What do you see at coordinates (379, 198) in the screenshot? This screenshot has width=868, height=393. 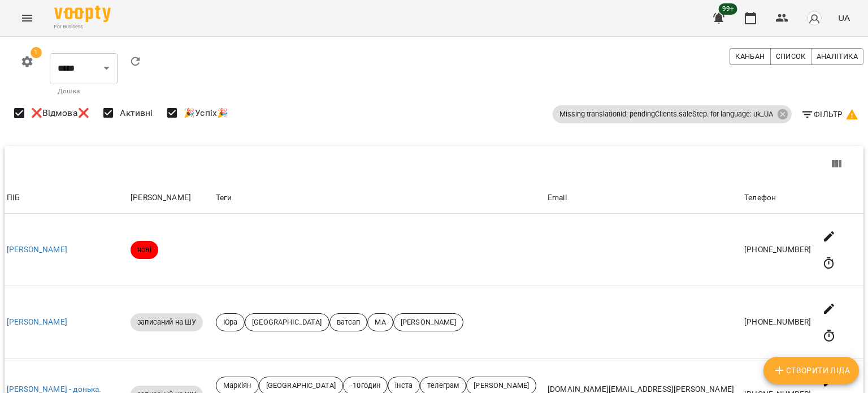 I see `div: Теги` at bounding box center [379, 198].